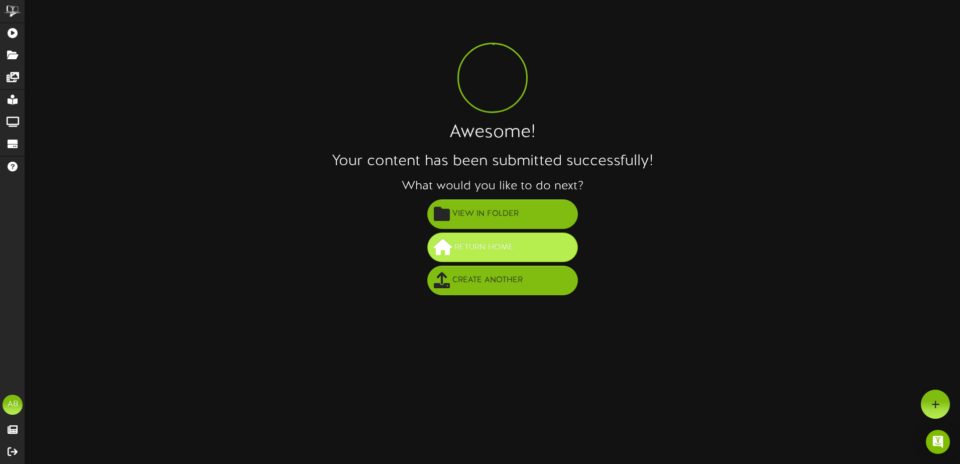  I want to click on button: View in Folder, so click(502, 214).